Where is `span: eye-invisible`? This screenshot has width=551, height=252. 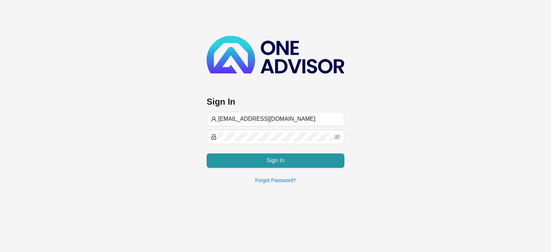
span: eye-invisible is located at coordinates (337, 137).